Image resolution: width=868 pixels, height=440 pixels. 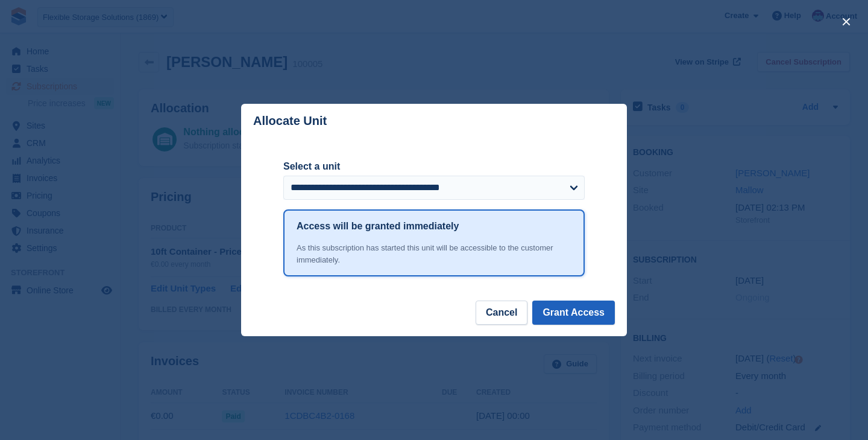 What do you see at coordinates (434, 166) in the screenshot?
I see `label: Select a unit` at bounding box center [434, 166].